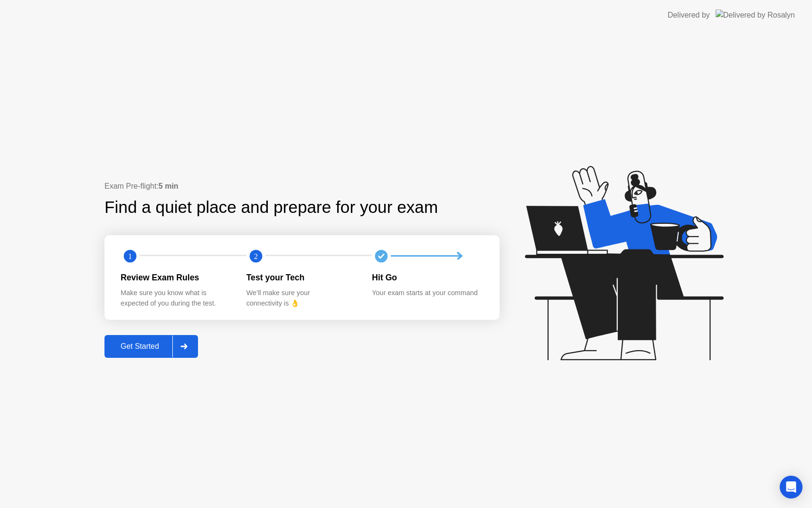 The image size is (812, 508). I want to click on div: Get Started, so click(140, 346).